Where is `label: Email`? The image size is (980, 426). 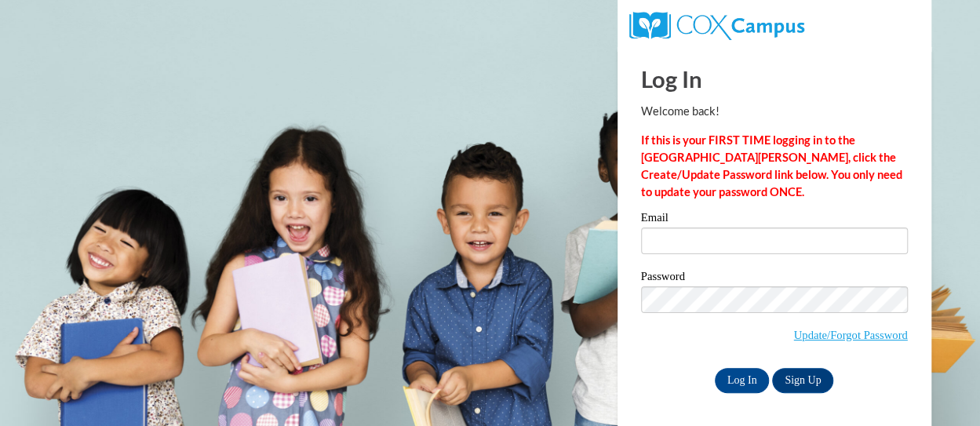
label: Email is located at coordinates (774, 220).